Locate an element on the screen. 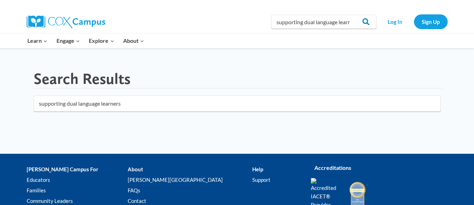 This screenshot has width=474, height=205. button: Child menu of Engage is located at coordinates (68, 41).